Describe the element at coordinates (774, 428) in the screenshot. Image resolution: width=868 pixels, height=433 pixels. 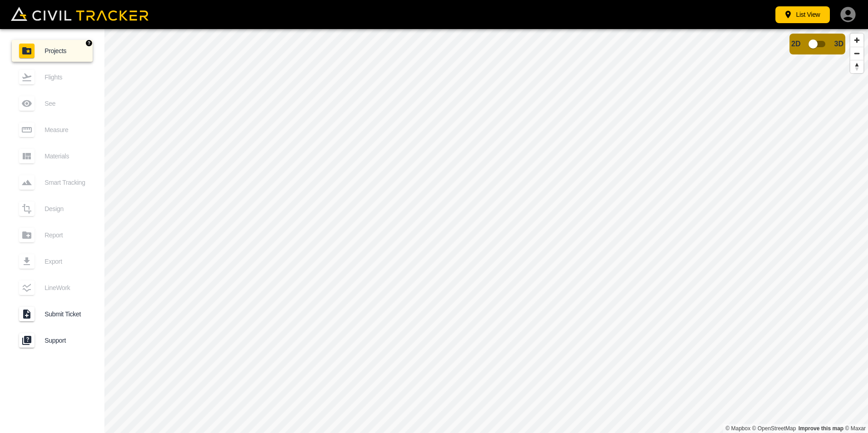
I see `a: OpenStreetMap` at that location.